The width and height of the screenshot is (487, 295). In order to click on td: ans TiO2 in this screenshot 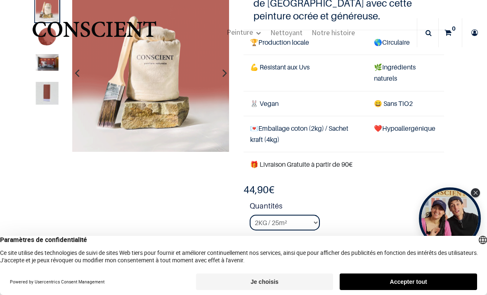, I will do `click(406, 103)`.